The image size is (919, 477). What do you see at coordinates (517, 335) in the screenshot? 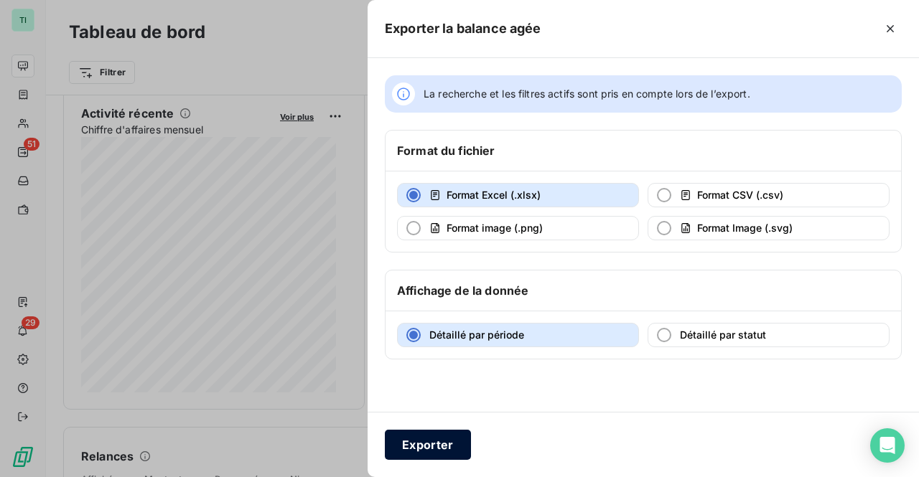
I see `button: Détaillé par période` at bounding box center [517, 335].